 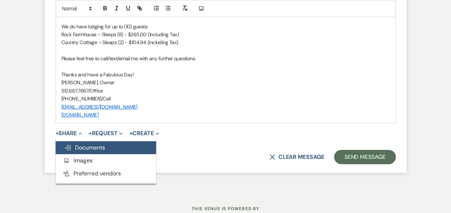 What do you see at coordinates (78, 160) in the screenshot?
I see `span: Images` at bounding box center [78, 160].